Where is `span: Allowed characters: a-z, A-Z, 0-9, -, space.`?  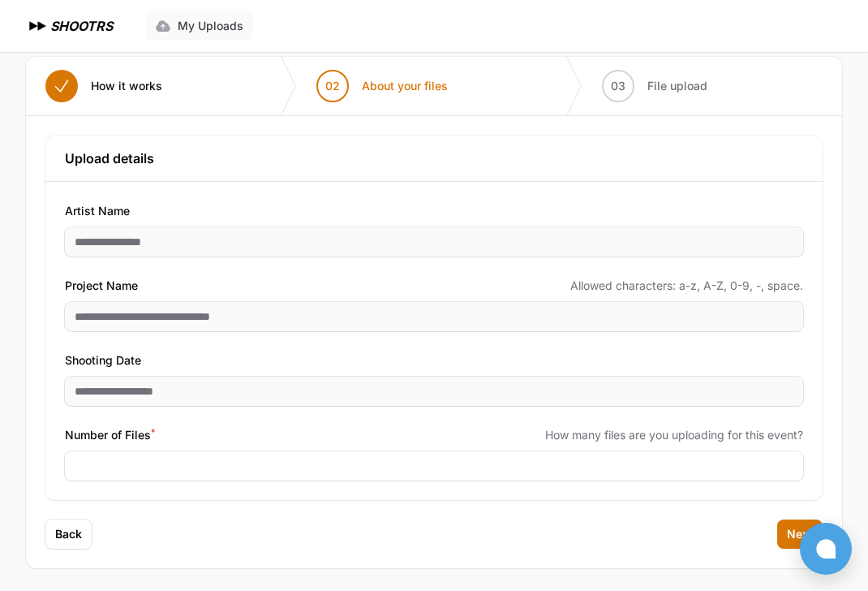
span: Allowed characters: a-z, A-Z, 0-9, -, space. is located at coordinates (686, 286).